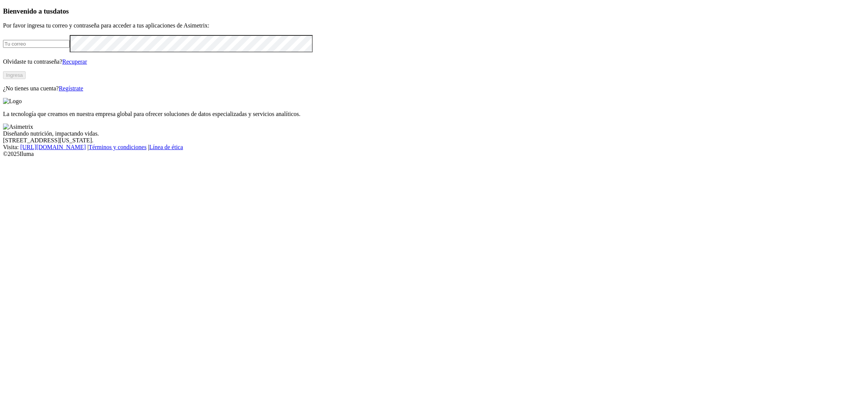  I want to click on p: Por favor ingresa tu correo y contraseña para acceder a tus aplicaciones de Asimetrix:, so click(434, 26).